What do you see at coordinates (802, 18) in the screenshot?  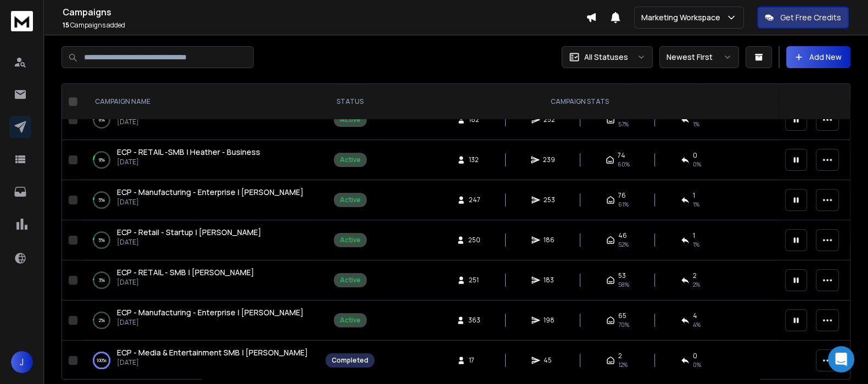 I see `button: Get Free Credits` at bounding box center [802, 18].